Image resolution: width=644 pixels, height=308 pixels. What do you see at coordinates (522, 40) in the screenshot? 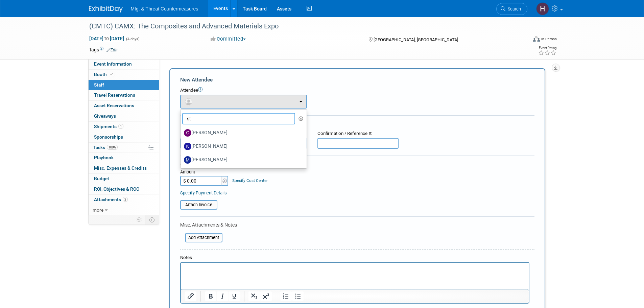
I see `div: Event Format` at bounding box center [522, 40].